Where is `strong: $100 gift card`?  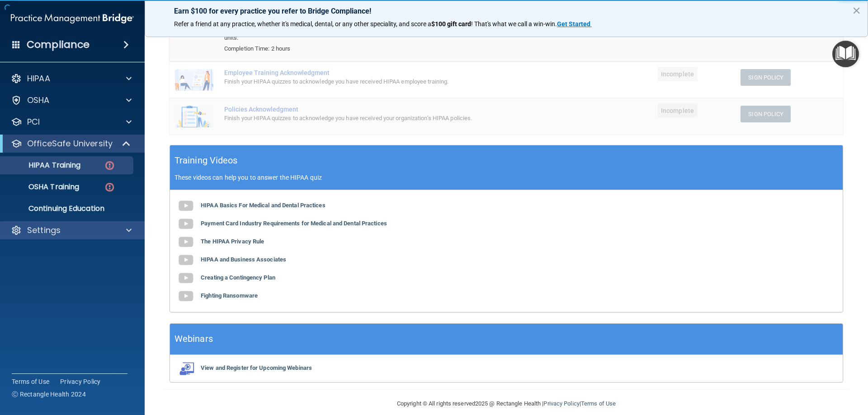 strong: $100 gift card is located at coordinates (451, 24).